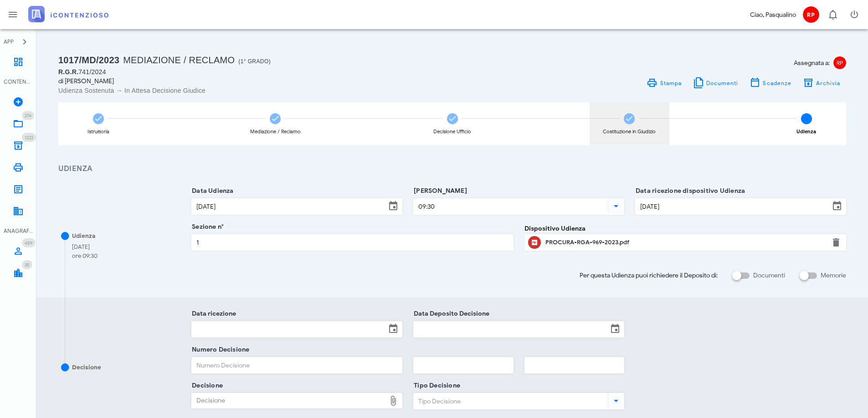 Image resolution: width=868 pixels, height=418 pixels. I want to click on input: Tipo Decisione, so click(510, 401).